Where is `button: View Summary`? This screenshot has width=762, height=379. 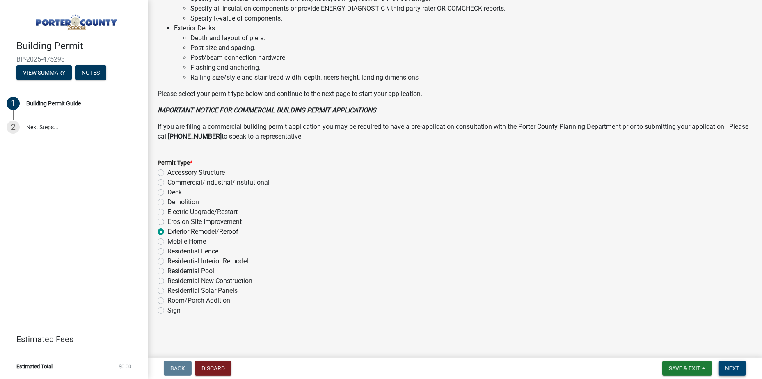
button: View Summary is located at coordinates (44, 73).